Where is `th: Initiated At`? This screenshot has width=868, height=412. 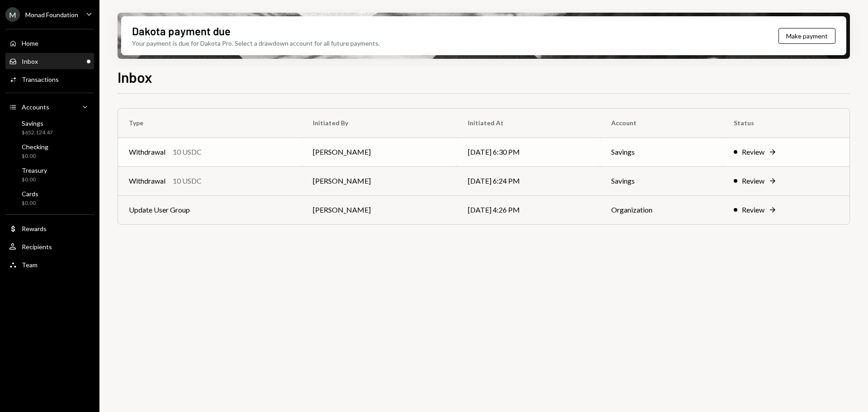
th: Initiated At is located at coordinates (528, 123).